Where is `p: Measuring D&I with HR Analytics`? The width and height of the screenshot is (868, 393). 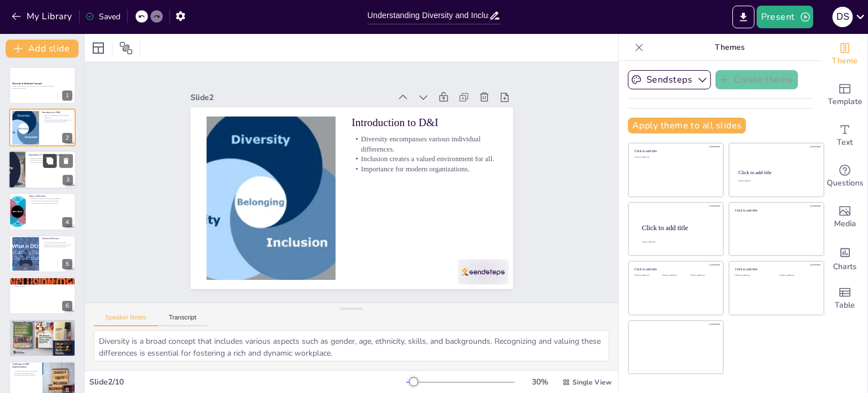 p: Measuring D&I with HR Analytics is located at coordinates (43, 322).